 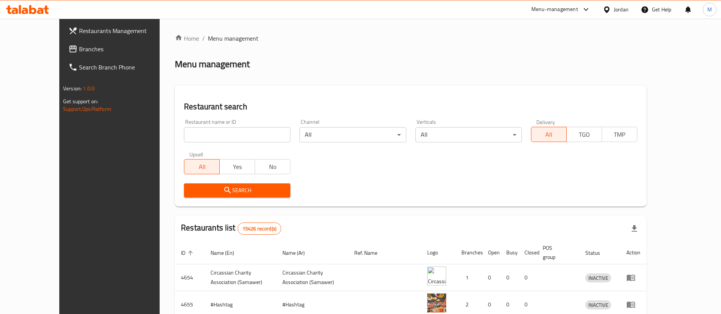 I want to click on span: Menu management, so click(x=233, y=38).